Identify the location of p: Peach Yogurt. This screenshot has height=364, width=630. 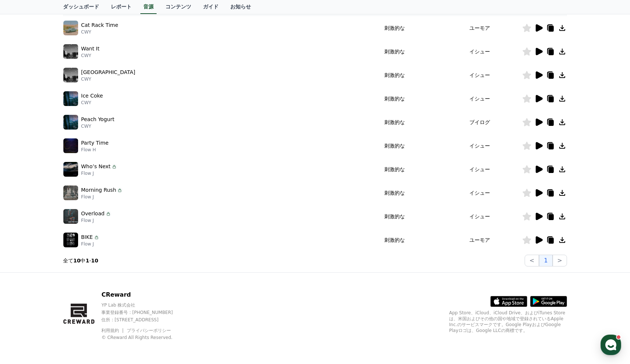
(98, 119).